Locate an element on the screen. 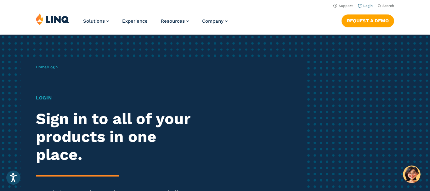  a: Support is located at coordinates (343, 6).